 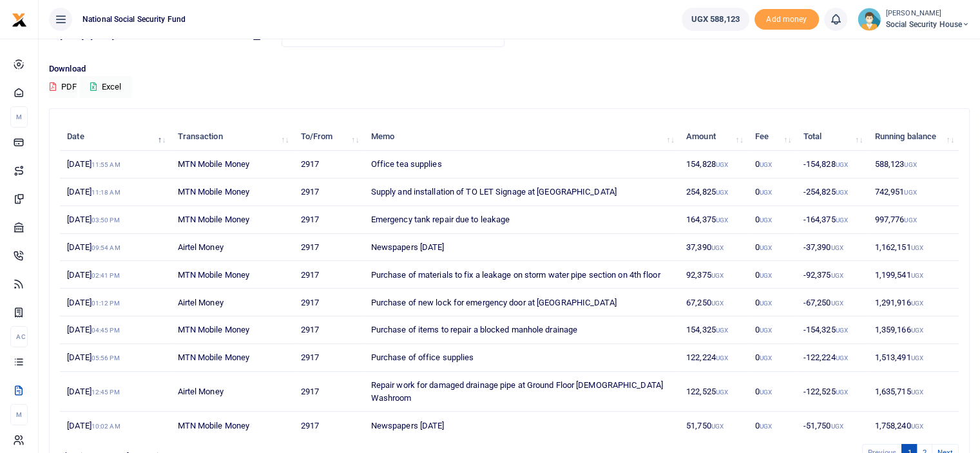 What do you see at coordinates (105, 220) in the screenshot?
I see `small: 03:50 PM` at bounding box center [105, 220].